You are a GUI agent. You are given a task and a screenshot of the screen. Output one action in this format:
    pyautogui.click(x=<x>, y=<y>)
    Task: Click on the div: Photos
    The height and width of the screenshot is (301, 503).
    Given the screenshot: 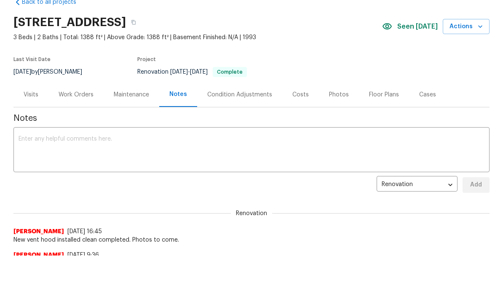 What is the action you would take?
    pyautogui.click(x=339, y=95)
    